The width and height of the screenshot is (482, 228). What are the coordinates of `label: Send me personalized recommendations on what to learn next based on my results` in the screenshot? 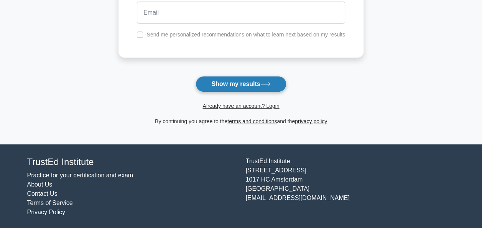 It's located at (246, 34).